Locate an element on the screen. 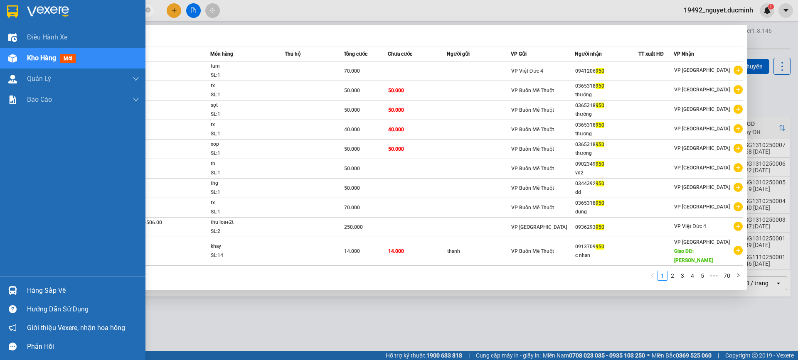 This screenshot has height=360, width=798. div: thanh is located at coordinates (479, 252).